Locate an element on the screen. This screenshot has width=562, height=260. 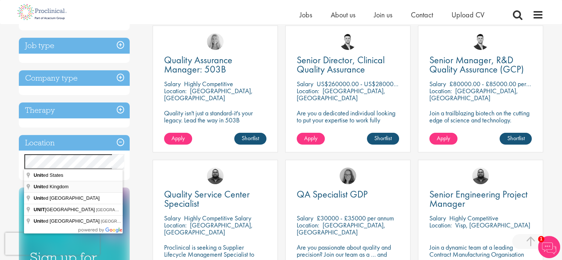
a: About us is located at coordinates (343, 15).